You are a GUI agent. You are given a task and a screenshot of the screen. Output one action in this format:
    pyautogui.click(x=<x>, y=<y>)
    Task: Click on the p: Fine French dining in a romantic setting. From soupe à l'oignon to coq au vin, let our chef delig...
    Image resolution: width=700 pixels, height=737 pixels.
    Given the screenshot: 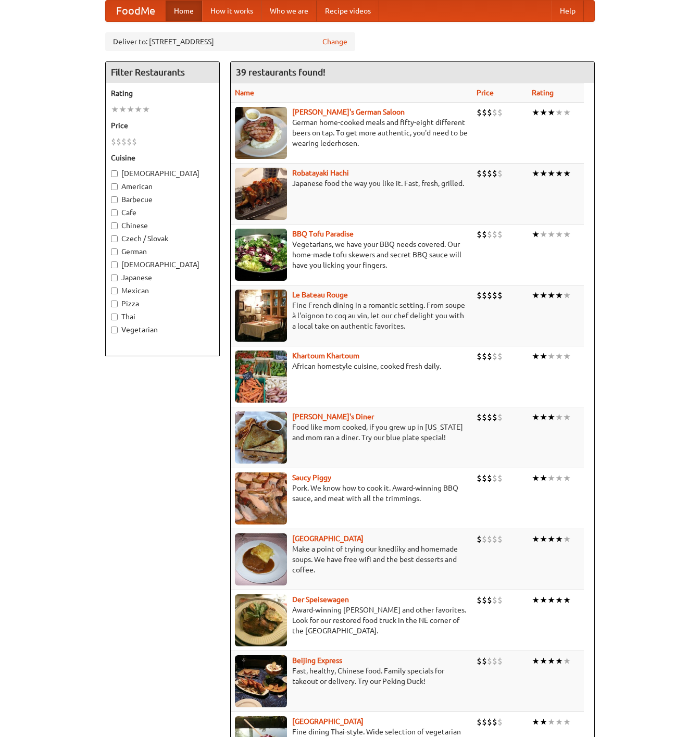 What is the action you would take?
    pyautogui.click(x=351, y=315)
    